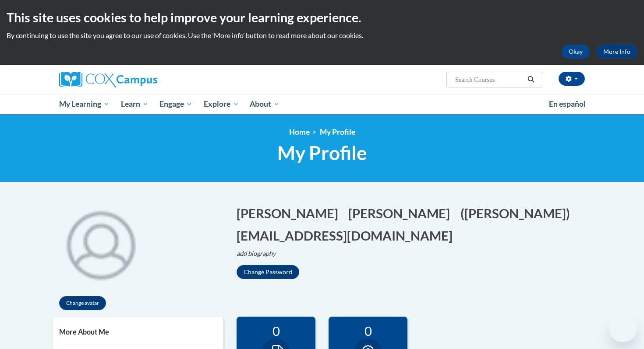  What do you see at coordinates (101, 244) in the screenshot?
I see `div: Click to change the profile picture` at bounding box center [101, 244].